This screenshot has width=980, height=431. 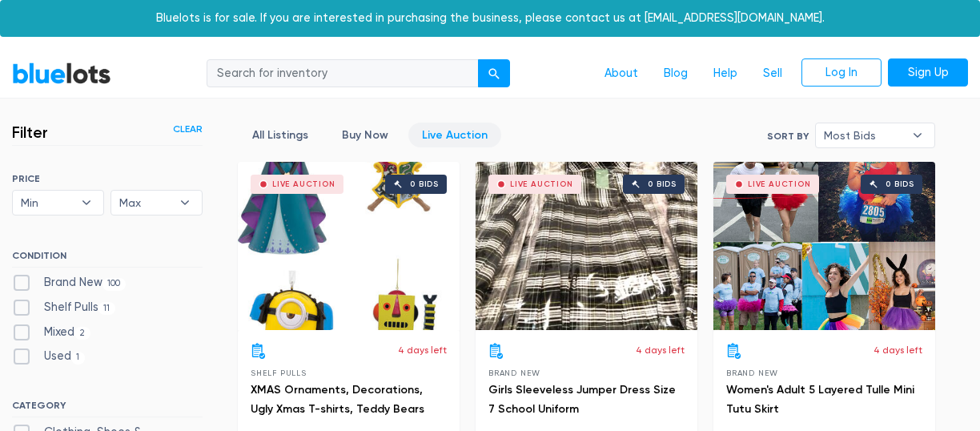 What do you see at coordinates (108, 179) in the screenshot?
I see `h6: PRICE` at bounding box center [108, 179].